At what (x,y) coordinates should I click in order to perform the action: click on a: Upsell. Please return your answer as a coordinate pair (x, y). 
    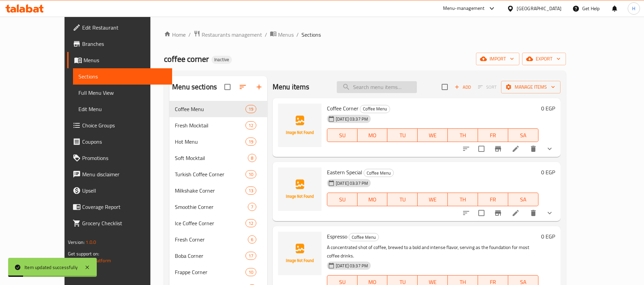
    Looking at the image, I should click on (120, 190).